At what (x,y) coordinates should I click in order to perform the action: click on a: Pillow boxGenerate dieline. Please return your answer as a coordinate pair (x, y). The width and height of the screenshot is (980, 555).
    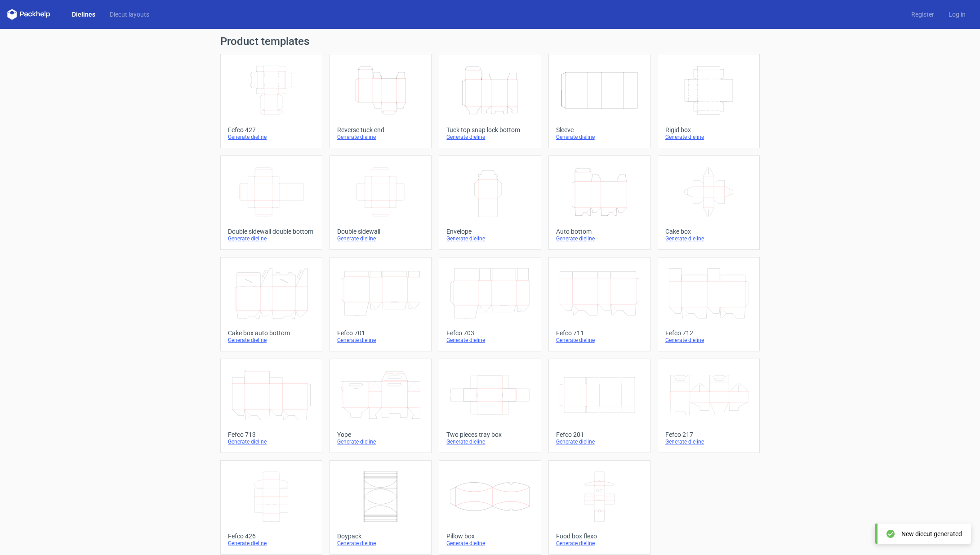
    Looking at the image, I should click on (490, 507).